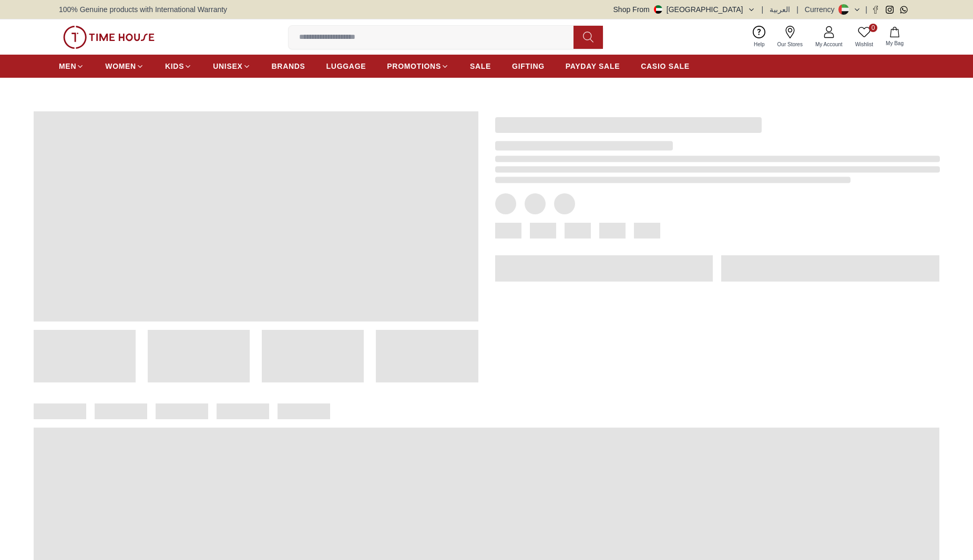 Image resolution: width=973 pixels, height=560 pixels. Describe the element at coordinates (418, 66) in the screenshot. I see `a: PROMOTIONS` at that location.